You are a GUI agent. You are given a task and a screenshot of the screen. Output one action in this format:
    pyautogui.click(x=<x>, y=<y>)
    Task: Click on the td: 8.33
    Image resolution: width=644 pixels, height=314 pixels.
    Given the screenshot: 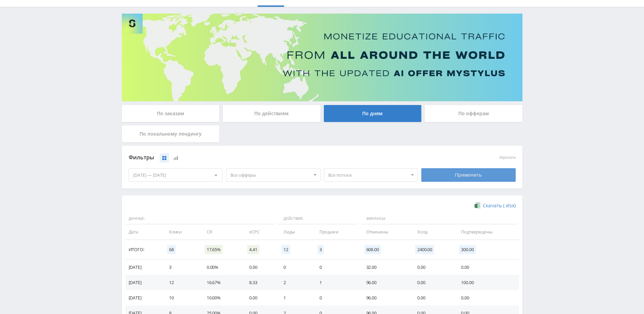 What is the action you would take?
    pyautogui.click(x=259, y=282)
    